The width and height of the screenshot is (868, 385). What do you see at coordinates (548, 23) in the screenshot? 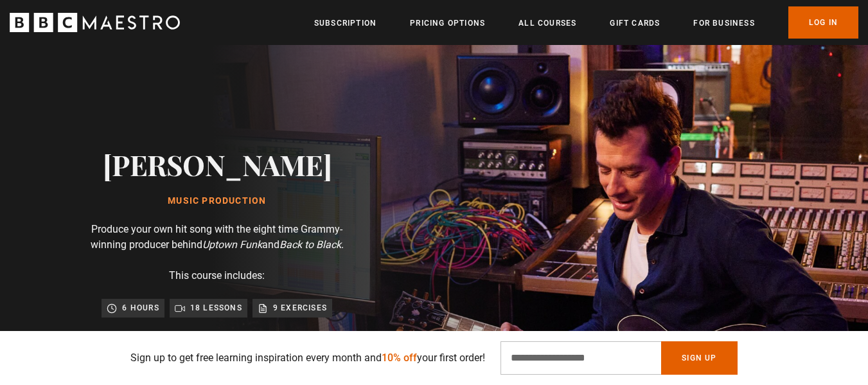
I see `a: All Courses` at bounding box center [548, 23].